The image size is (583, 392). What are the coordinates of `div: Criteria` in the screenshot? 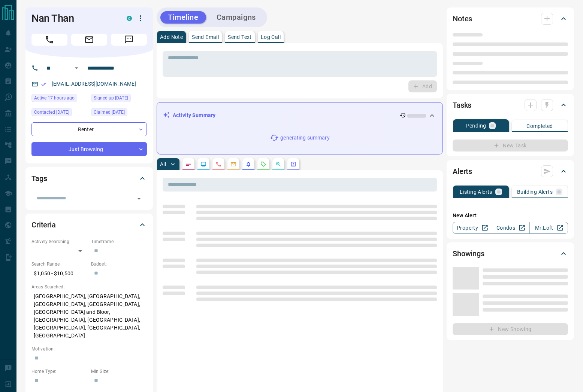 It's located at (89, 225).